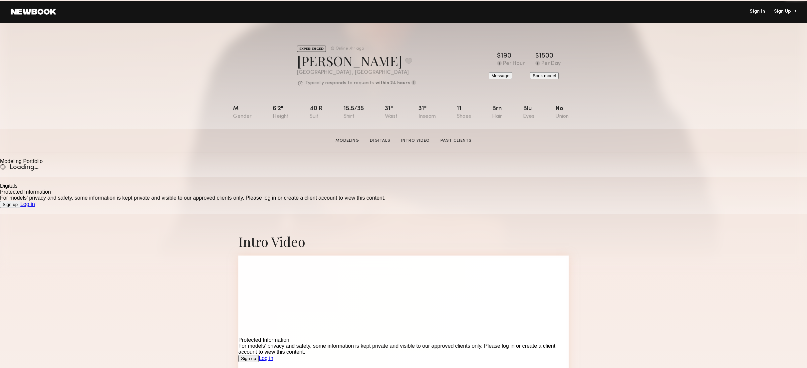 The image size is (807, 368). What do you see at coordinates (339, 83) in the screenshot?
I see `p: Typically responds to requests` at bounding box center [339, 83].